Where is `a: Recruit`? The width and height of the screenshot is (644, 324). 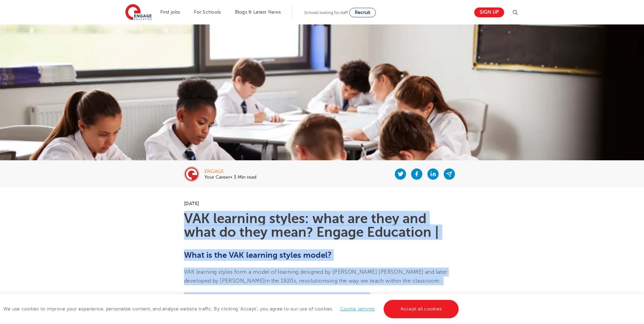
a: Recruit is located at coordinates (362, 12).